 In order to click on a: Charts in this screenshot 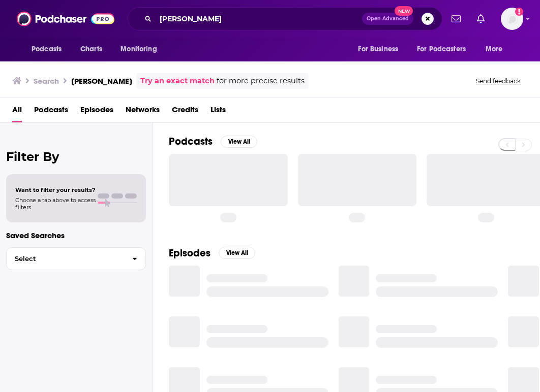, I will do `click(91, 50)`.